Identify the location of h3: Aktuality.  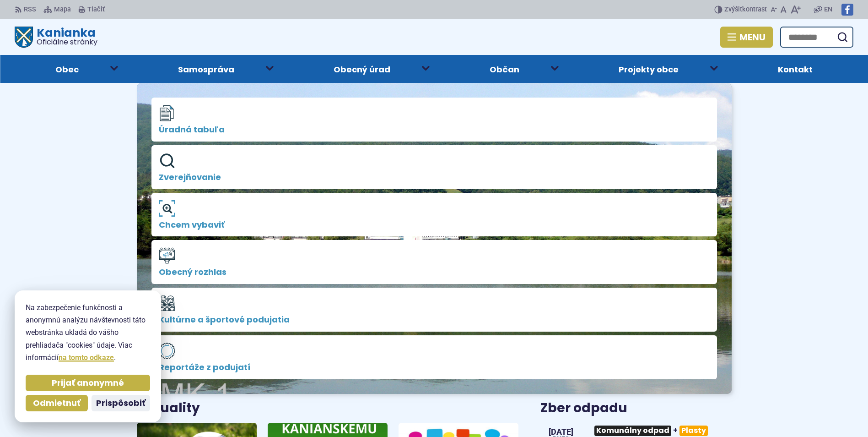
(169, 408).